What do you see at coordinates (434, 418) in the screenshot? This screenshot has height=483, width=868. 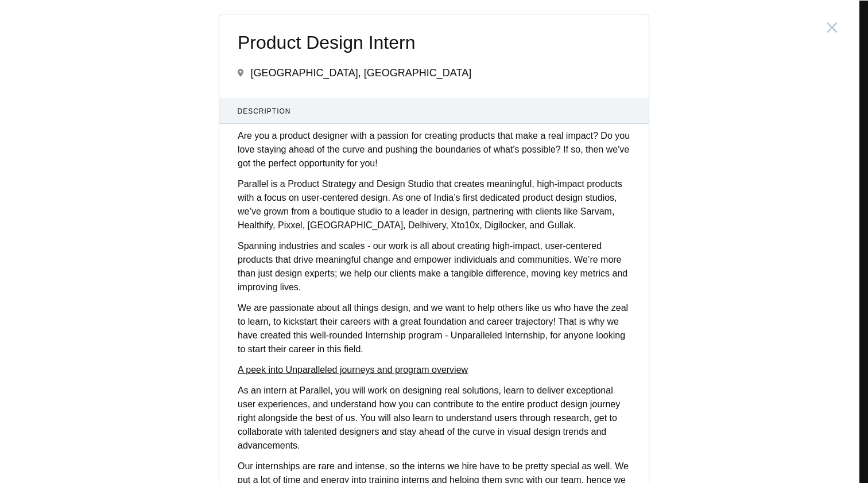 I see `p: As an intern at Parallel, you will work on designing real solutions, learn to deliver exceptional...` at bounding box center [434, 418].